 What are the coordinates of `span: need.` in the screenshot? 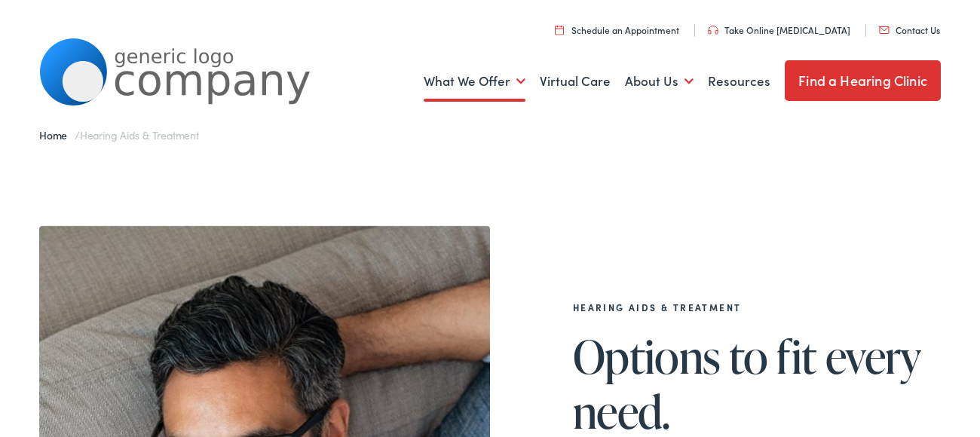 It's located at (621, 411).